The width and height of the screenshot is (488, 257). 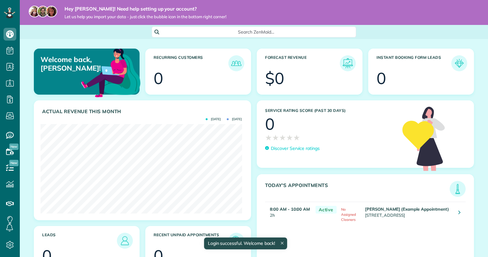 What do you see at coordinates (237, 63) in the screenshot?
I see `img: icon_recurring_customers-cf858462ba22bcd05b5a5880d41d6543d210077de5bb9ebc9590e49fd87d84ed.png` at bounding box center [237, 63].